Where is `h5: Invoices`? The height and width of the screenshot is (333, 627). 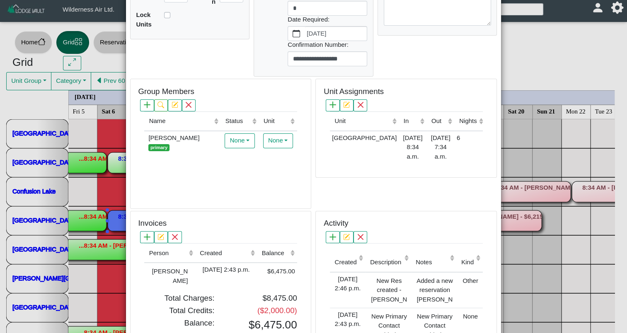
h5: Invoices is located at coordinates (152, 223).